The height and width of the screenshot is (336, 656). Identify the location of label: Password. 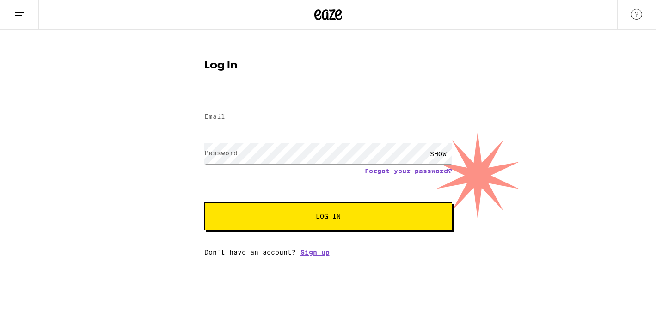
(221, 153).